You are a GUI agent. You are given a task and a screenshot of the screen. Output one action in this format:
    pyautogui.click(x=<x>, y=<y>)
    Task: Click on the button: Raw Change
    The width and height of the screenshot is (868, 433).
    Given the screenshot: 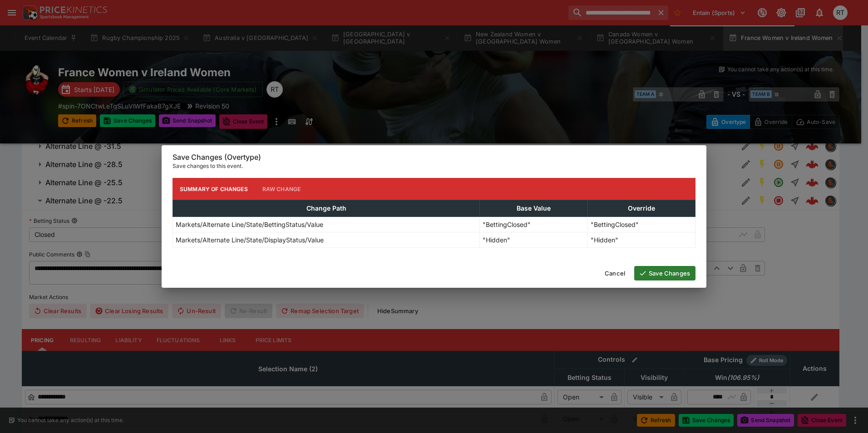 What is the action you would take?
    pyautogui.click(x=281, y=189)
    